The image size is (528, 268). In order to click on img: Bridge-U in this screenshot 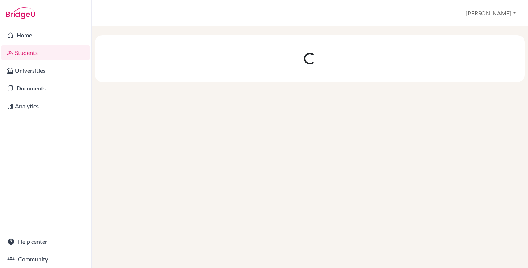, I will do `click(21, 13)`.